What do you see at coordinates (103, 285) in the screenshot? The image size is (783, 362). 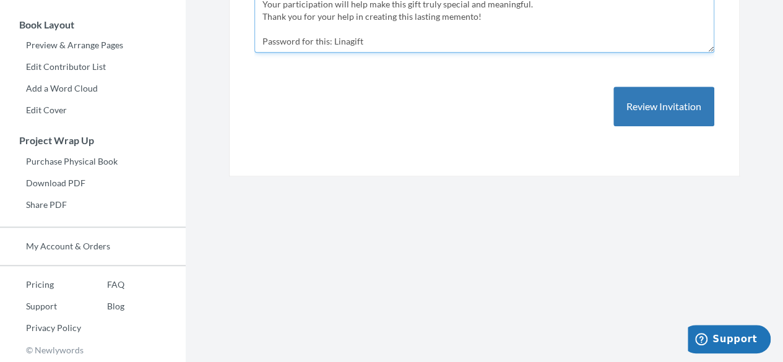 I see `a: FAQ` at bounding box center [103, 285].